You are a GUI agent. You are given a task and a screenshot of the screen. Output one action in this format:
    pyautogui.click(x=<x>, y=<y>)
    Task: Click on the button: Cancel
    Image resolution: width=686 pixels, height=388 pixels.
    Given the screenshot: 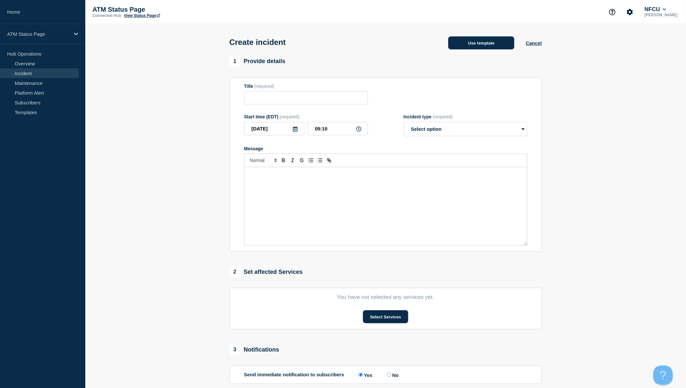 What is the action you would take?
    pyautogui.click(x=533, y=43)
    